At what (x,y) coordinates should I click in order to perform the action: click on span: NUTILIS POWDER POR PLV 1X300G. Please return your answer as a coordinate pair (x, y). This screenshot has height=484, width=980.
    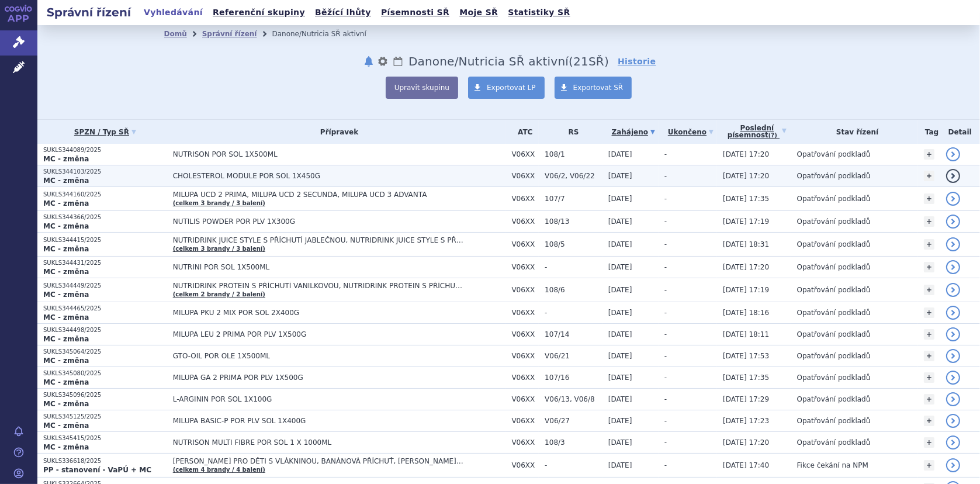
    Looking at the image, I should click on (319, 222).